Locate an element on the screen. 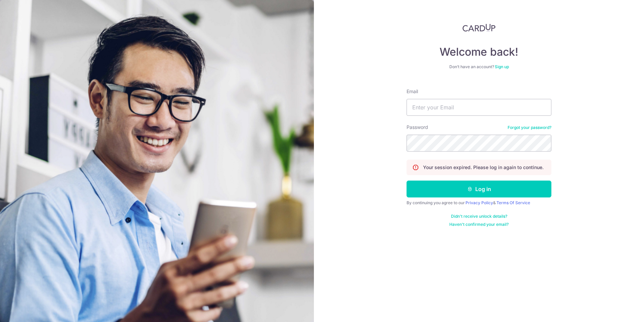  button: Log in is located at coordinates (479, 189).